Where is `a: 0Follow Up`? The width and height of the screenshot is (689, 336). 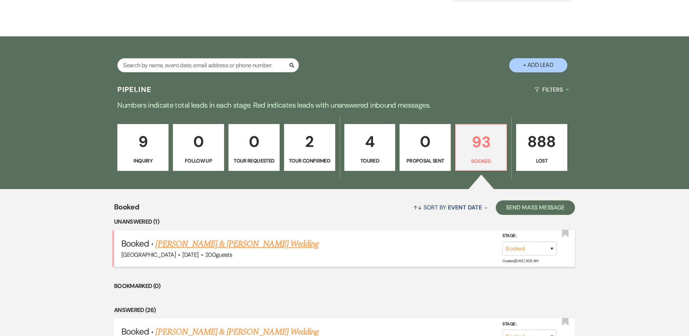 a: 0Follow Up is located at coordinates (198, 148).